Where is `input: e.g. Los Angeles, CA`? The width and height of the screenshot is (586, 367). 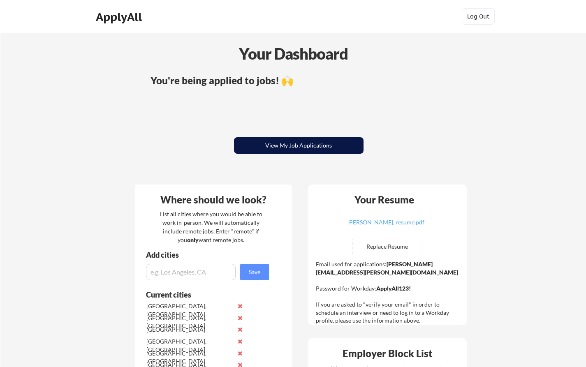 input: e.g. Los Angeles, CA is located at coordinates (191, 272).